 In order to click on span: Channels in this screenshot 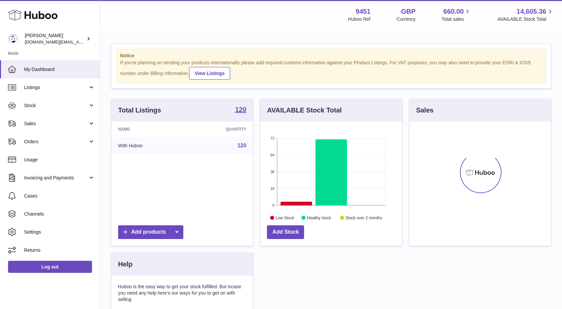, I will do `click(59, 214)`.